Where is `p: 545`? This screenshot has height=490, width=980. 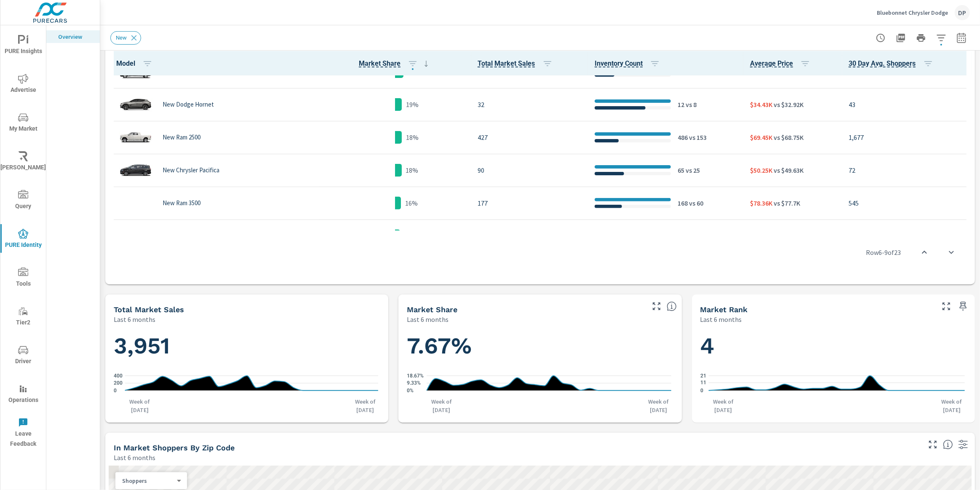 p: 545 is located at coordinates (906, 203).